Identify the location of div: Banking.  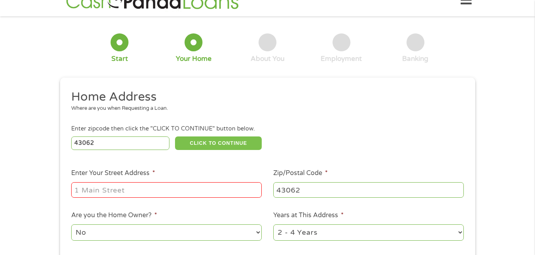
(415, 59).